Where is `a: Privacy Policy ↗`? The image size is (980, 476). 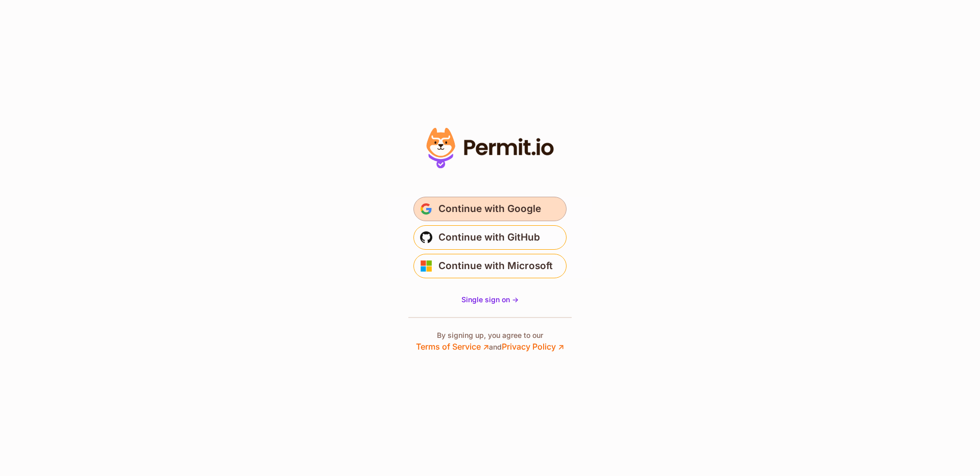
a: Privacy Policy ↗ is located at coordinates (533, 347).